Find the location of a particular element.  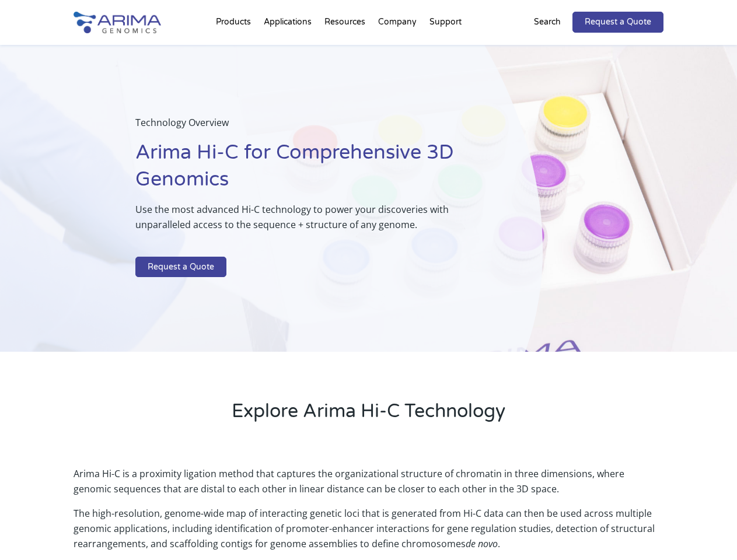

p: Arima Hi-C is a proximity ligation method that captures the organizational structure of chromatin... is located at coordinates (368, 486).